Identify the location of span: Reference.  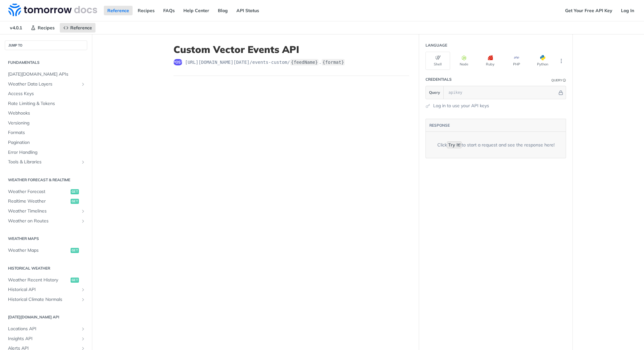
(81, 28).